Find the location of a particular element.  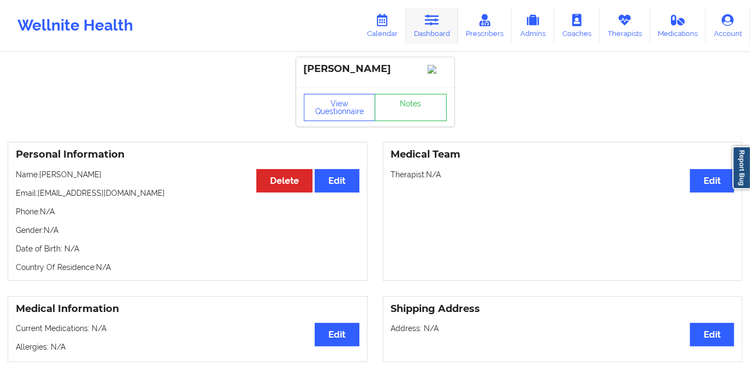

p: Date of Birth: N/A is located at coordinates (188, 249).